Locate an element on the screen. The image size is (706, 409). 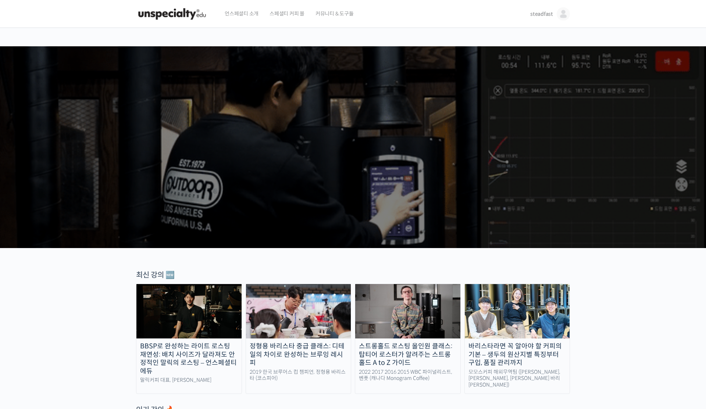
a: 스트롱홀드 로스팅 올인원 클래스: 탑티어 로스터가 알려주는 스트롱홀드 A to Z 가이드 2022 2017 2016 2015 WBC 파이널리스트, 벤풋 (캐나다 Monogra... is located at coordinates (408, 339).